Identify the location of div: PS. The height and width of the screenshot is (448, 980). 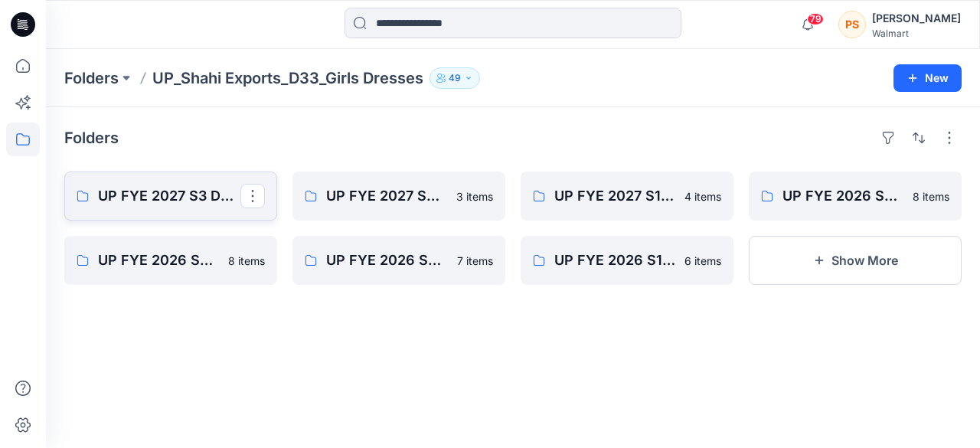
(853, 24).